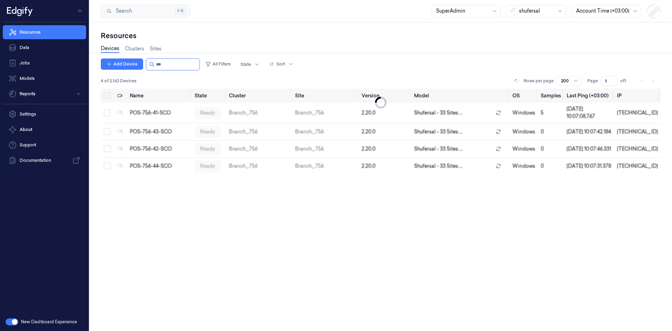  Describe the element at coordinates (218, 64) in the screenshot. I see `button: All Filters` at that location.